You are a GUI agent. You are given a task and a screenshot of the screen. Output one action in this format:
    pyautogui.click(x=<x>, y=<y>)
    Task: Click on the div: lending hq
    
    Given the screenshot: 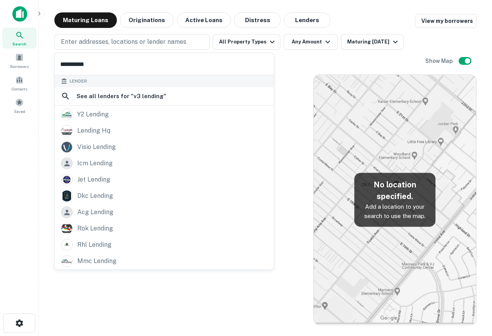 What is the action you would take?
    pyautogui.click(x=94, y=131)
    